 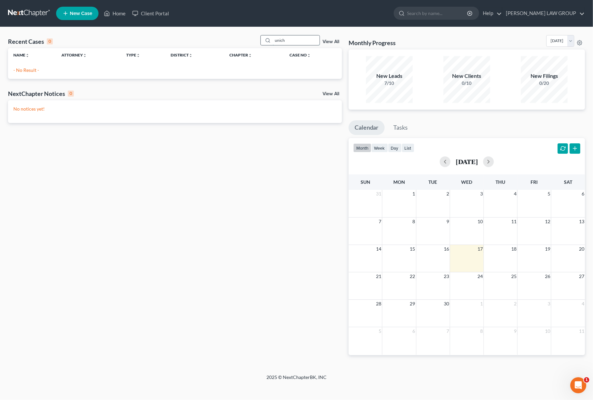 I want to click on span: 25, so click(x=514, y=276).